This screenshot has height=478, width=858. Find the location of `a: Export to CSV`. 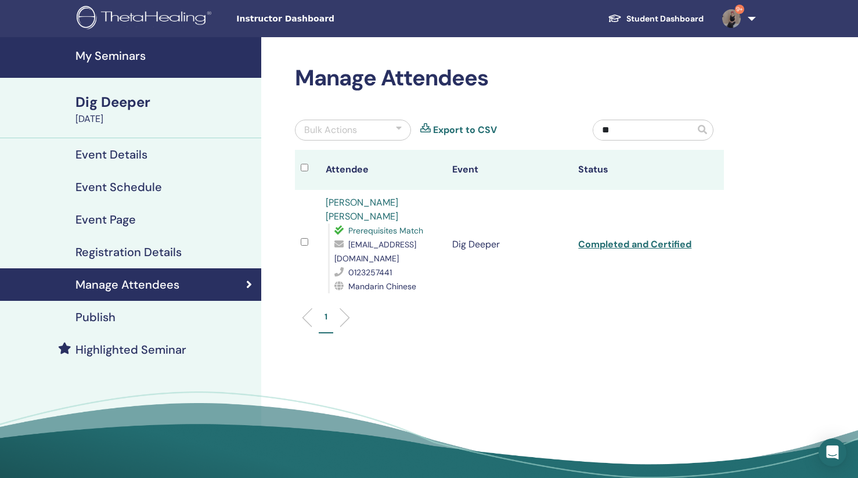

a: Export to CSV is located at coordinates (465, 130).